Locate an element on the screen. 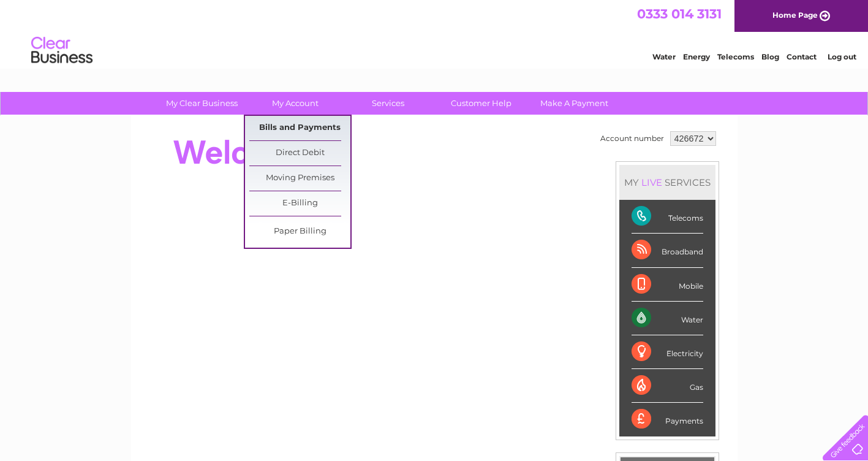 The width and height of the screenshot is (868, 461). a: Services is located at coordinates (388, 103).